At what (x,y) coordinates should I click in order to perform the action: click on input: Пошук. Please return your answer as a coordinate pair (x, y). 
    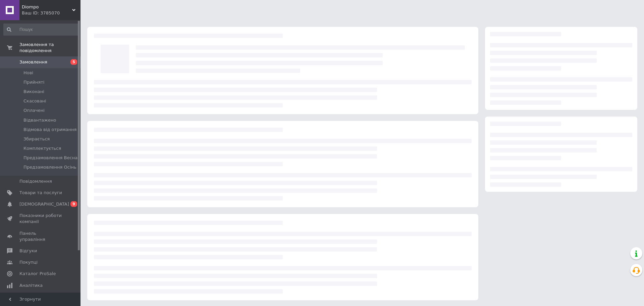
    Looking at the image, I should click on (42, 30).